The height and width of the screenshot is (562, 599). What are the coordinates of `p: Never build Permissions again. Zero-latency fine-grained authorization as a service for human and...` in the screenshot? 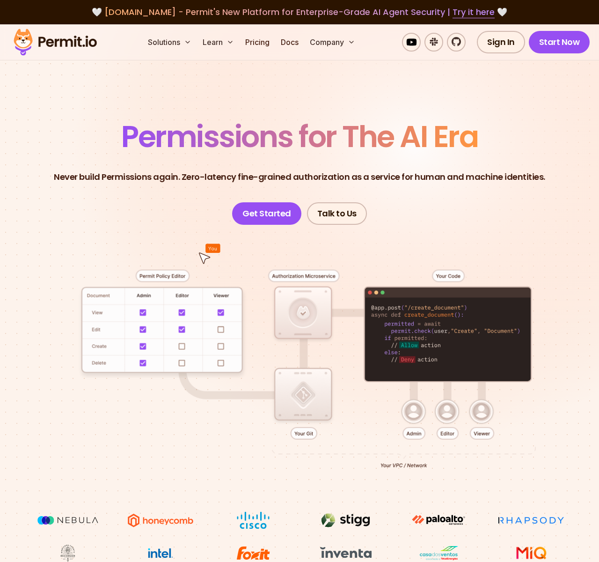 It's located at (300, 177).